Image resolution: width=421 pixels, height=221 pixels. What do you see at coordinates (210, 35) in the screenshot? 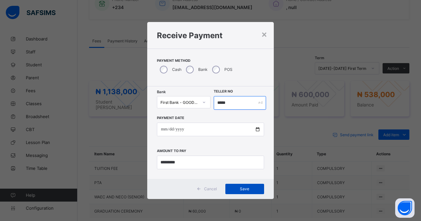
I see `h1: Receive Payment` at bounding box center [210, 35].